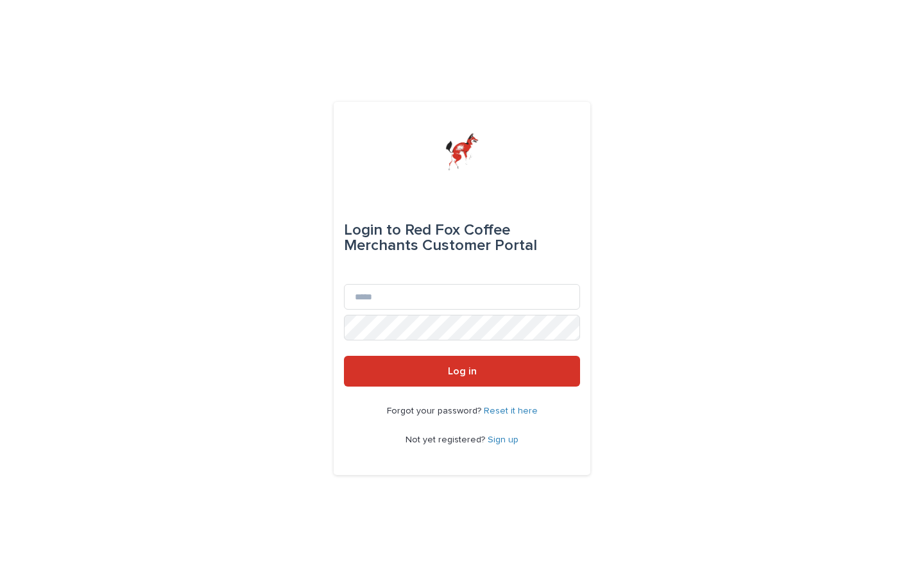 The width and height of the screenshot is (924, 577). I want to click on button: Log in, so click(462, 371).